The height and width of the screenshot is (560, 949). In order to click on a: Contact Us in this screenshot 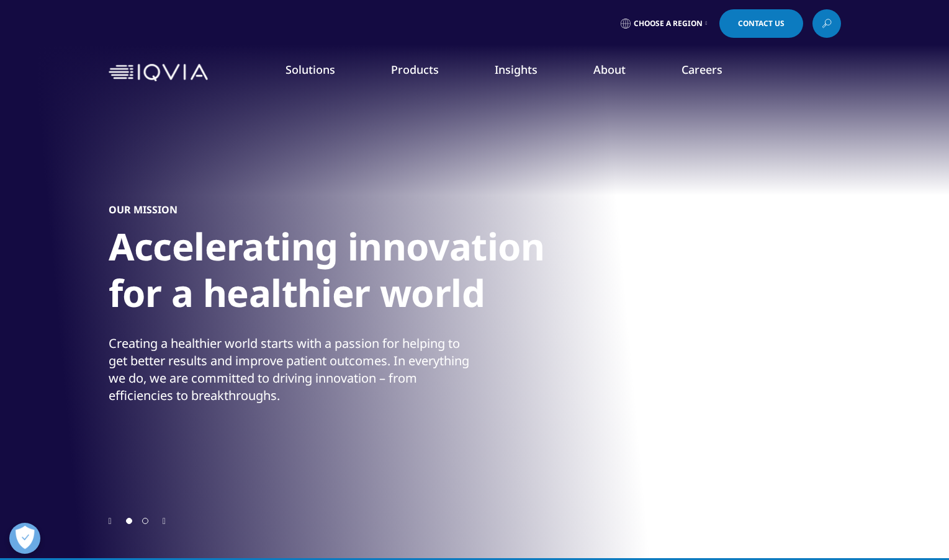, I will do `click(761, 24)`.